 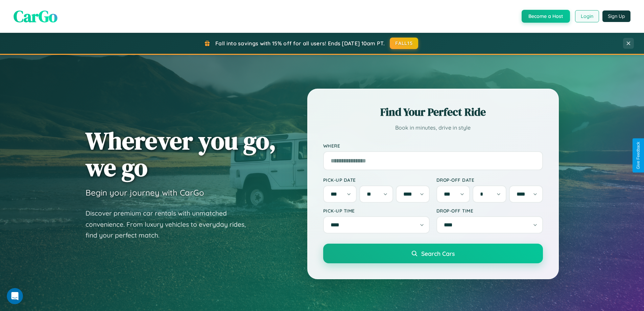 I want to click on label: Drop-off Date, so click(x=490, y=180).